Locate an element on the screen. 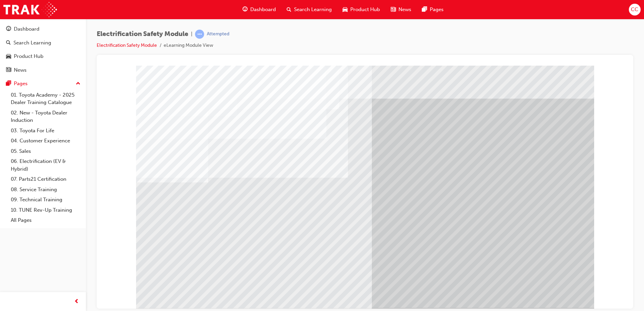 Image resolution: width=644 pixels, height=311 pixels. a: Search Learning is located at coordinates (43, 43).